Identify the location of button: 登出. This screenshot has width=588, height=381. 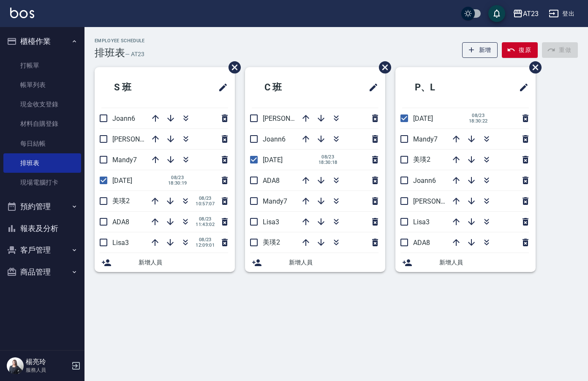
(562, 13).